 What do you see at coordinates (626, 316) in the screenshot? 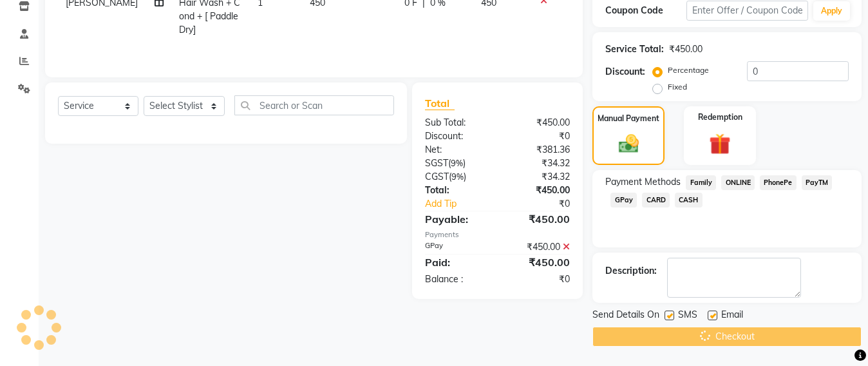
I see `span: Send Details On` at bounding box center [626, 316].